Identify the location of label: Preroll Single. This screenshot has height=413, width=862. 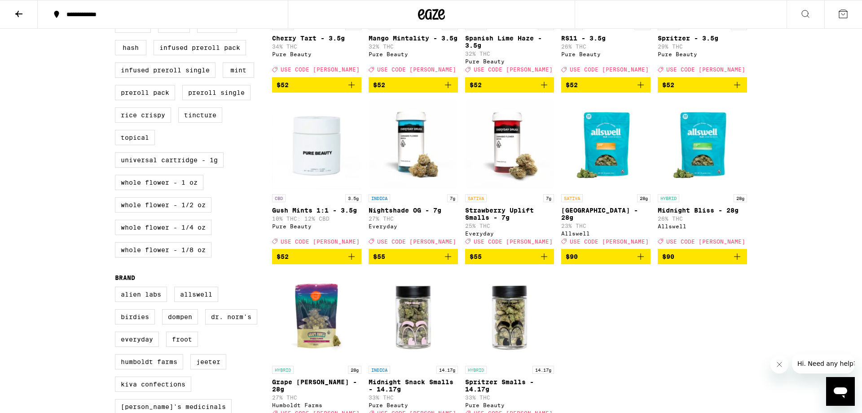
(216, 92).